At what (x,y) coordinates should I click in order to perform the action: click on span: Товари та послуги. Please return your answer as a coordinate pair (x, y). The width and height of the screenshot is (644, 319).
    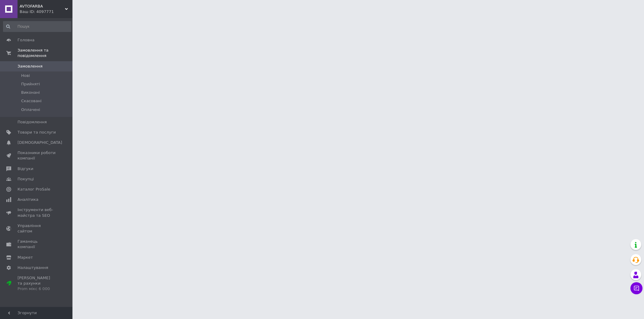
    Looking at the image, I should click on (36, 132).